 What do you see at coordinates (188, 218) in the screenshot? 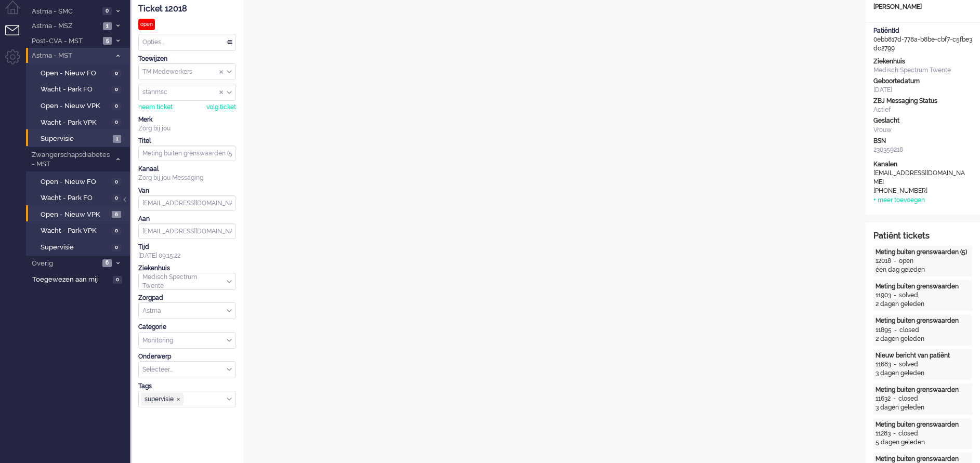
I see `div: Aan` at bounding box center [188, 218].